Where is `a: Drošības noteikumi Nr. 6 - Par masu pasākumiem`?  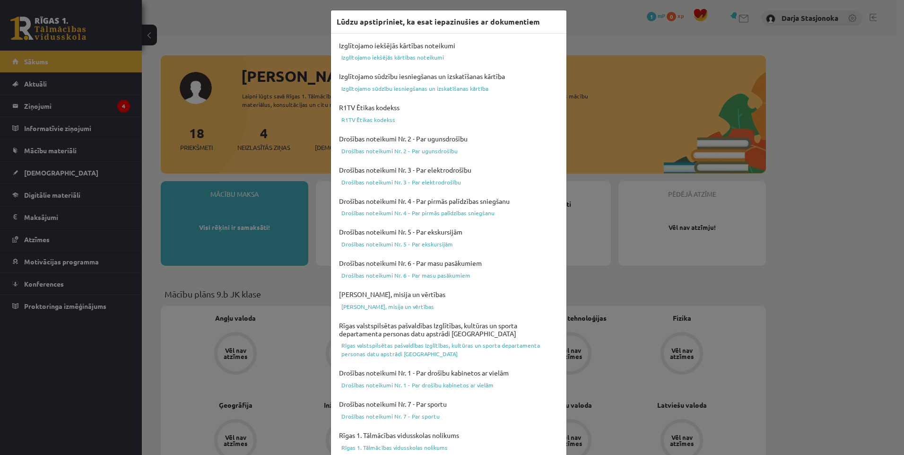
a: Drošības noteikumi Nr. 6 - Par masu pasākumiem is located at coordinates (449, 275).